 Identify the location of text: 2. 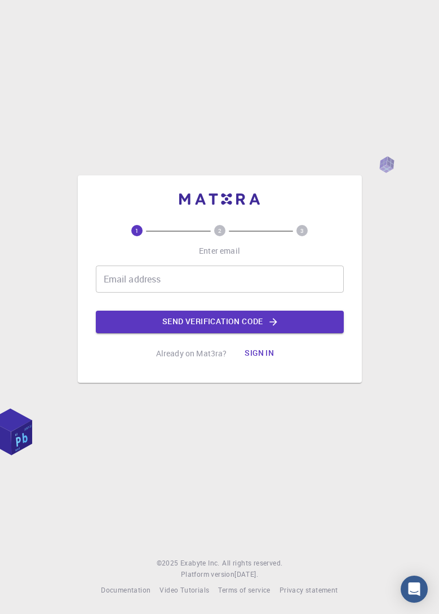
(220, 231).